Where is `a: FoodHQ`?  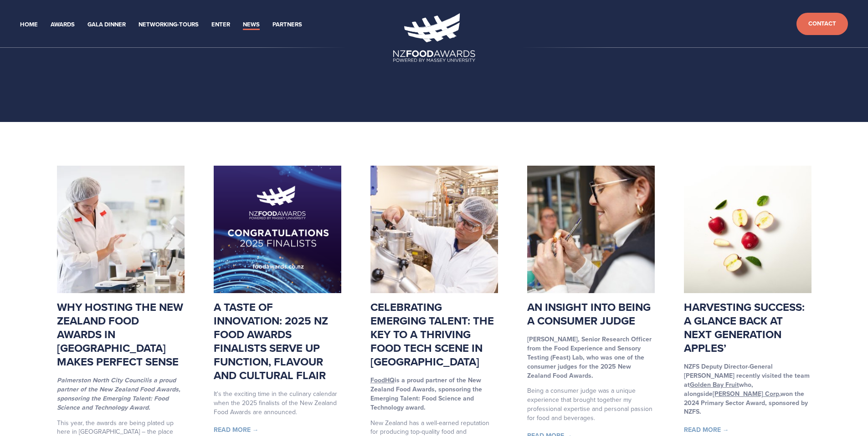 a: FoodHQ is located at coordinates (383, 381).